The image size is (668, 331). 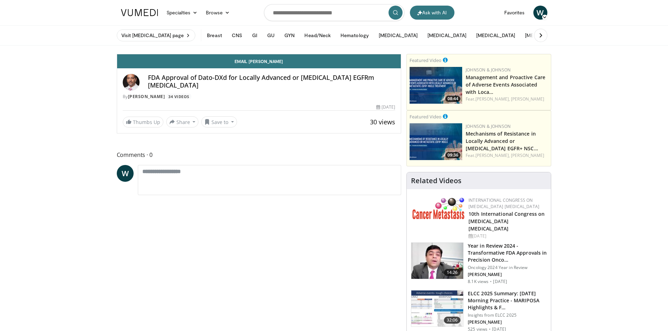 What do you see at coordinates (438, 208) in the screenshot?
I see `img: 6ff8bc22-9509-4454-a4f8-ac79dd3b8976.png.150x105_q85_autocrop_double_scale_upscale_version-0.2.png` at bounding box center [438, 208].